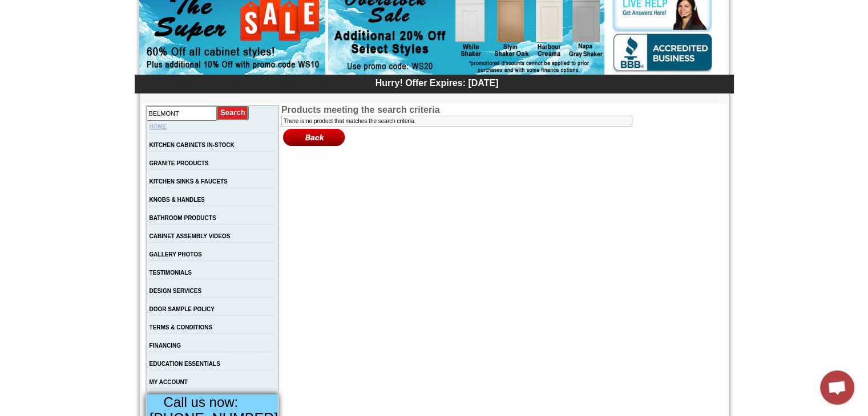 The image size is (868, 416). Describe the element at coordinates (176, 254) in the screenshot. I see `a: GALLERY PHOTOS` at that location.